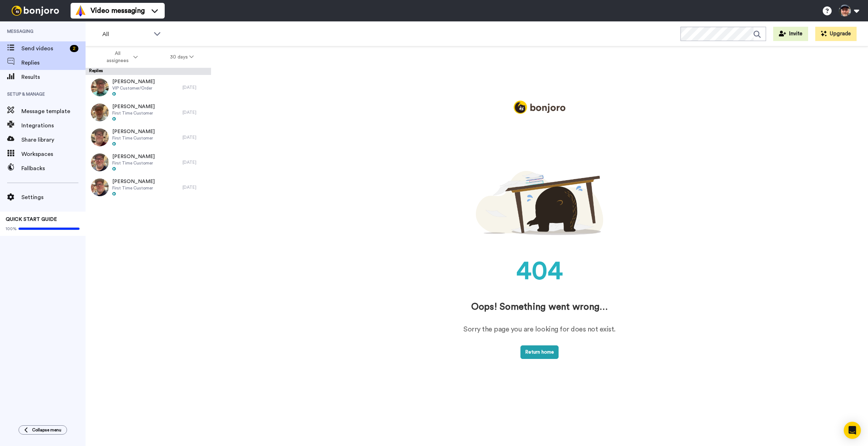  Describe the element at coordinates (47, 430) in the screenshot. I see `span: Collapse menu` at that location.